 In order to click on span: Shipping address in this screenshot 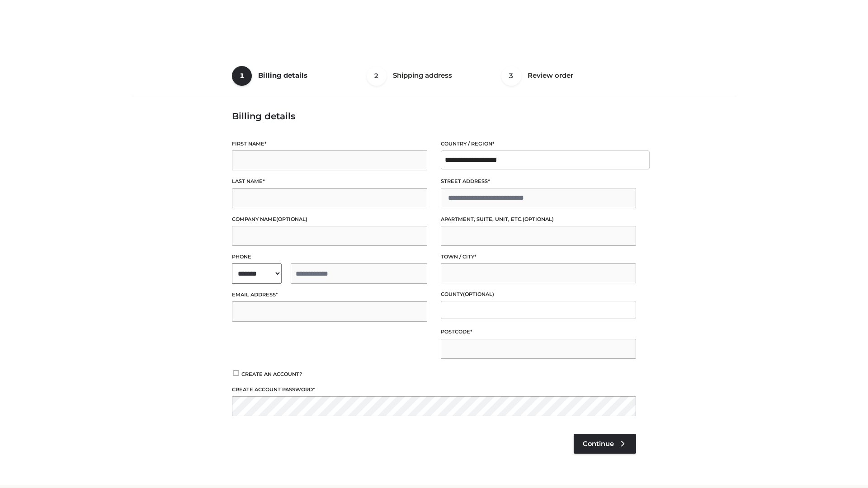, I will do `click(422, 75)`.